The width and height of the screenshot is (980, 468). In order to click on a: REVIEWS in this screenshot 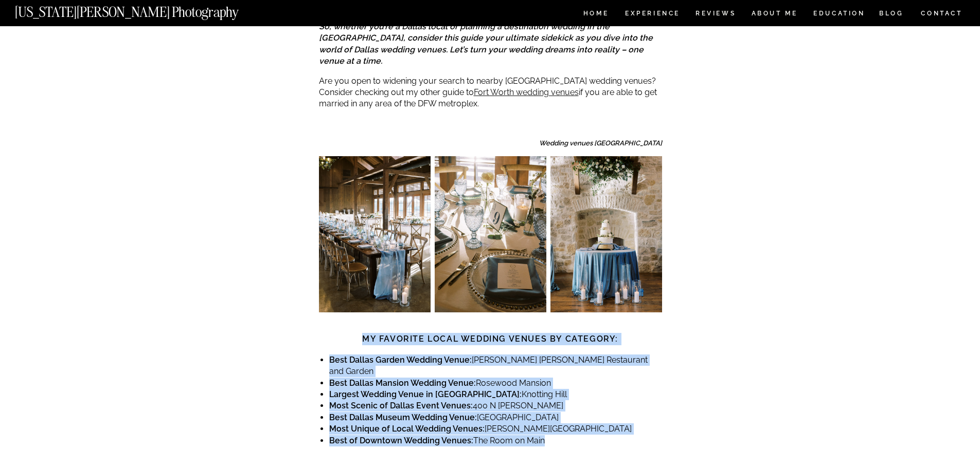, I will do `click(715, 14)`.